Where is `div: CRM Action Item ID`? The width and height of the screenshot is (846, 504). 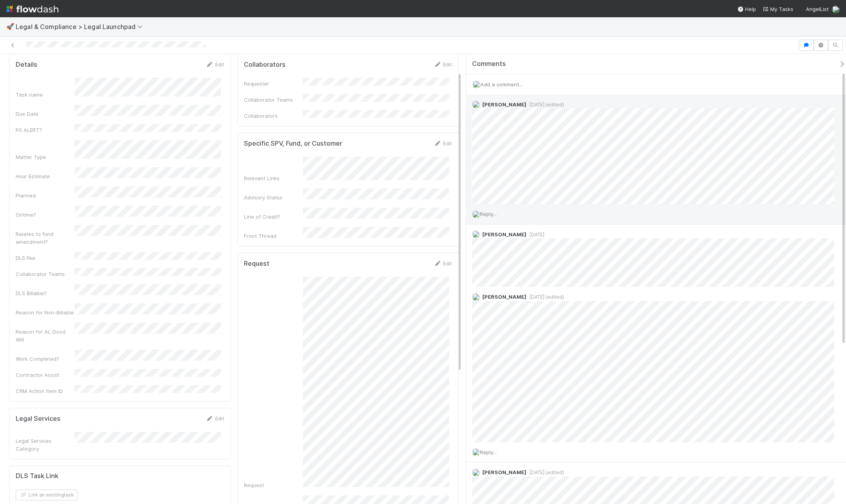
div: CRM Action Item ID is located at coordinates (45, 391).